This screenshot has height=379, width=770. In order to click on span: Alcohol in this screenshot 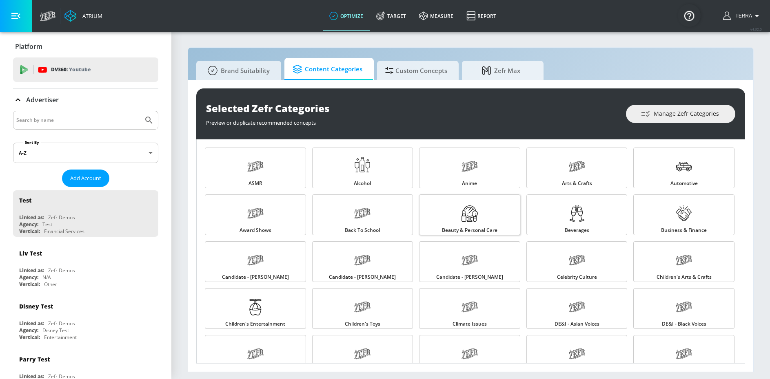, I will do `click(362, 184)`.